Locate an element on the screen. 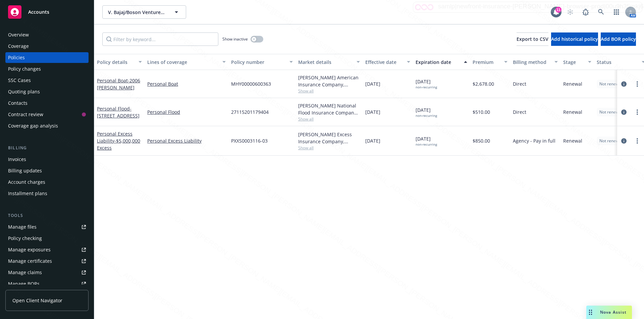  button: Premium is located at coordinates (490, 62).